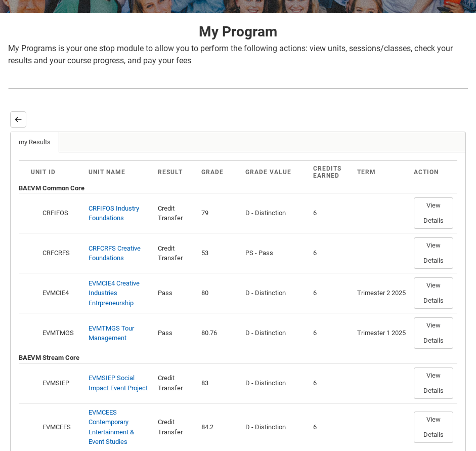  Describe the element at coordinates (381, 333) in the screenshot. I see `div: Trimester 1 2025` at that location.